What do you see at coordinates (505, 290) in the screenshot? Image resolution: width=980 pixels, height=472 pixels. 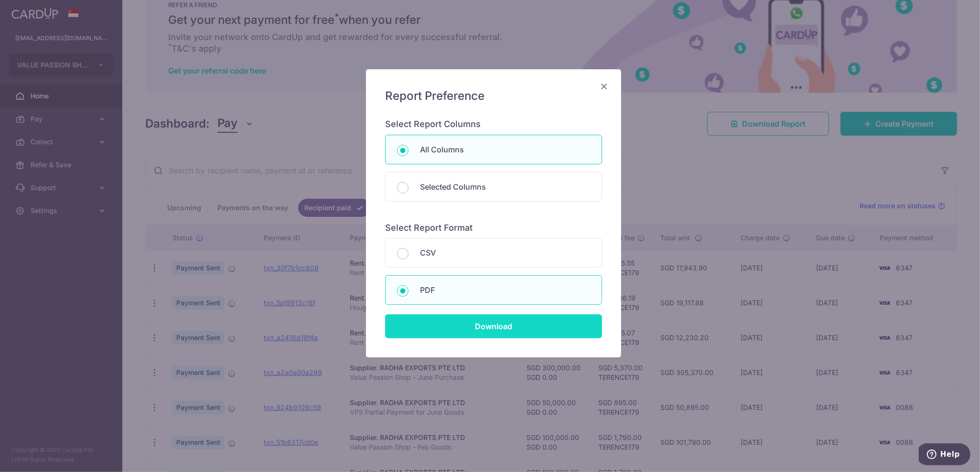 I see `p: PDF` at bounding box center [505, 290].